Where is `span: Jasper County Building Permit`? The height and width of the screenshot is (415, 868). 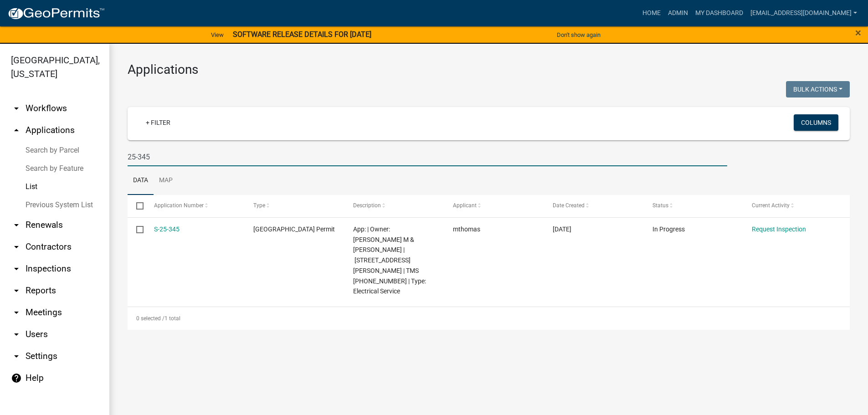 span: Jasper County Building Permit is located at coordinates (294, 229).